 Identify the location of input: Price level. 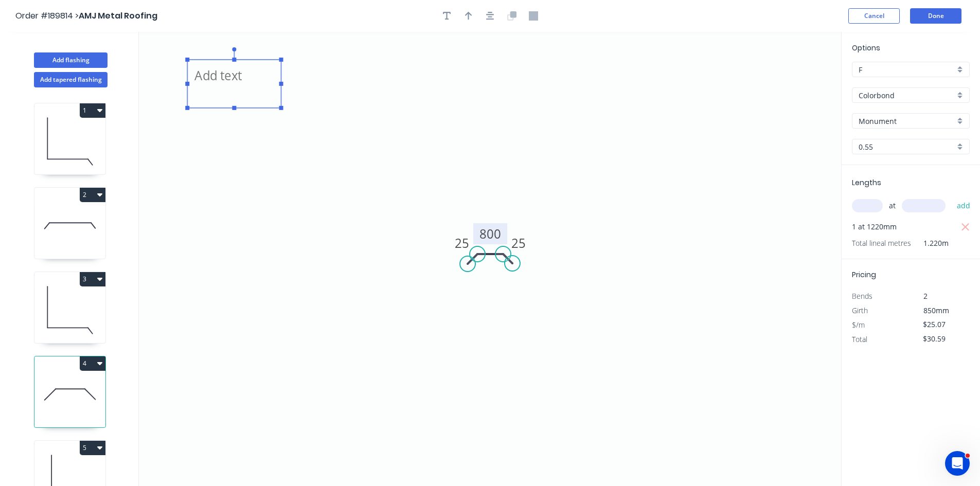
(907, 69).